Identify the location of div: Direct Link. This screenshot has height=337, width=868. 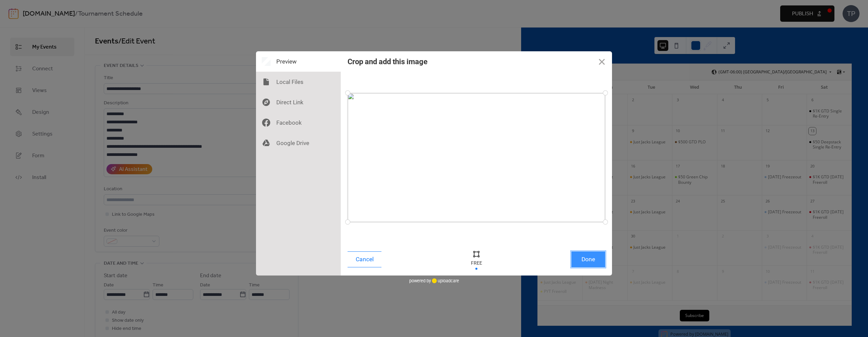
(299, 102).